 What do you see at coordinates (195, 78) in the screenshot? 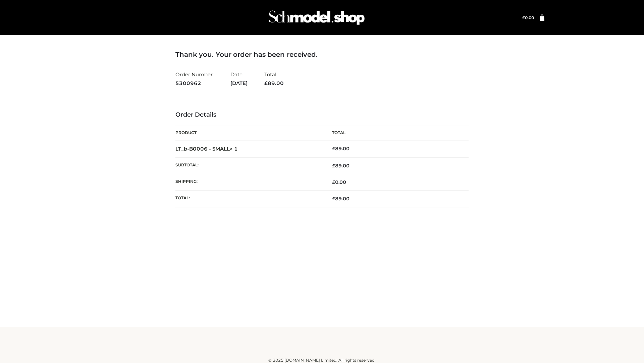
I see `li: Order Number:` at bounding box center [195, 78].